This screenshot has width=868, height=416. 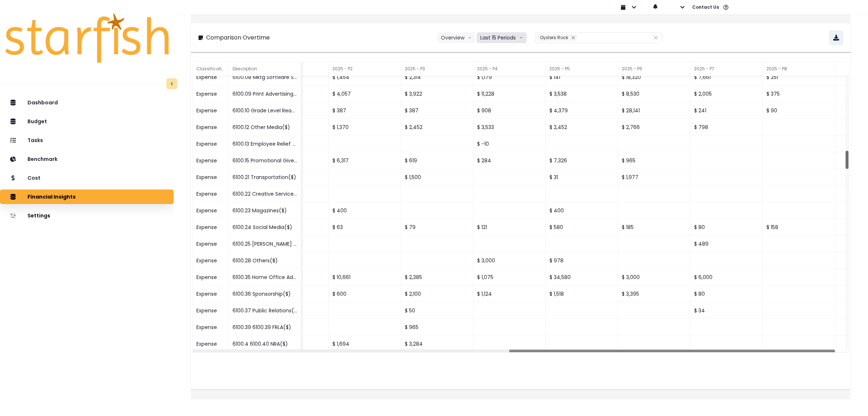 What do you see at coordinates (582, 227) in the screenshot?
I see `div: $ 580` at bounding box center [582, 227].